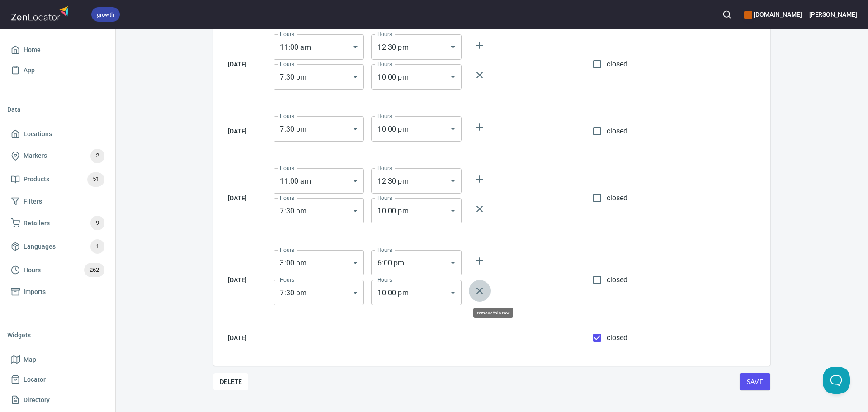 Image resolution: width=868 pixels, height=412 pixels. Describe the element at coordinates (106, 14) in the screenshot. I see `div: growth` at that location.